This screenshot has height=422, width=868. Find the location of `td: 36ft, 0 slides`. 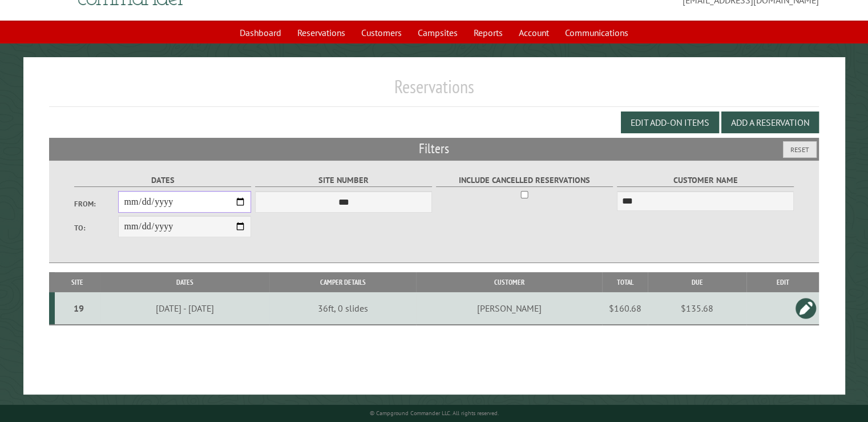

td: 36ft, 0 slides is located at coordinates (343, 308).